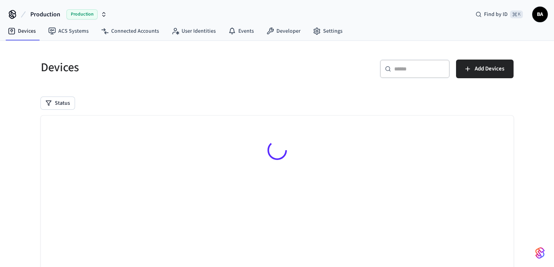  I want to click on span: BA, so click(540, 14).